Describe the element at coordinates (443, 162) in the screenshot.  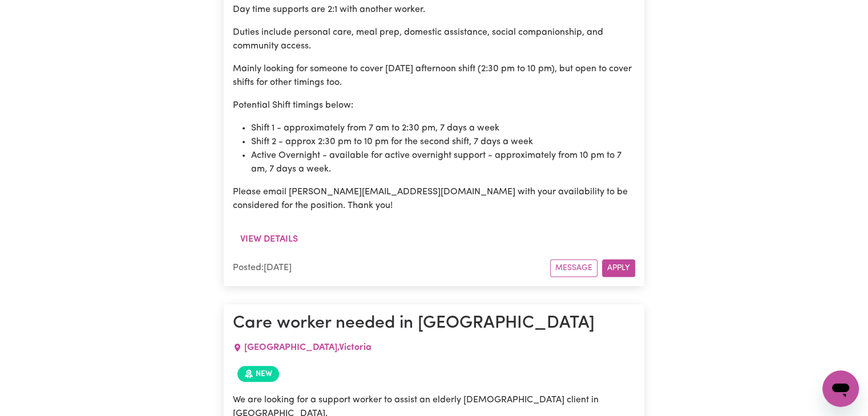
I see `li: Active Overnight - available for active overnight support - approximately from 10 pm to 7 am, 7 d...` at that location.